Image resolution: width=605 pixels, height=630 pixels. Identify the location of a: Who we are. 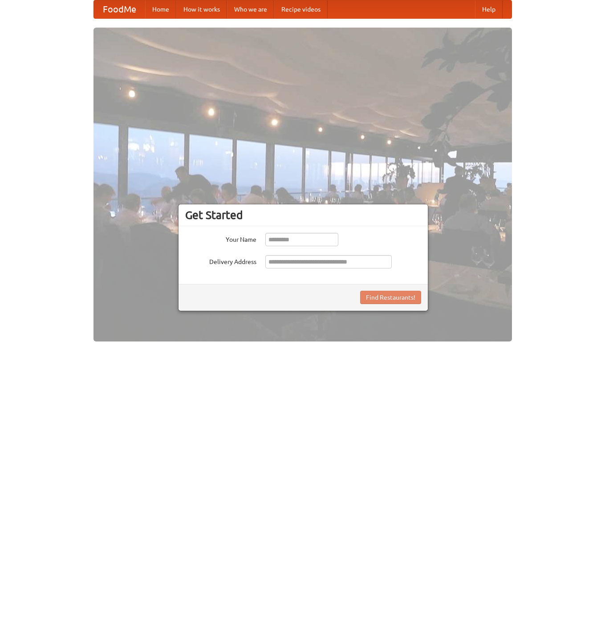
(251, 9).